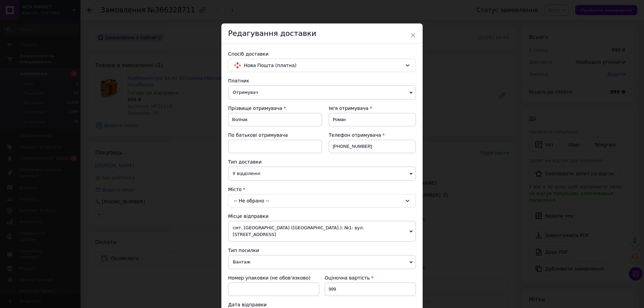  I want to click on span: Ім'я отримувача, so click(349, 108).